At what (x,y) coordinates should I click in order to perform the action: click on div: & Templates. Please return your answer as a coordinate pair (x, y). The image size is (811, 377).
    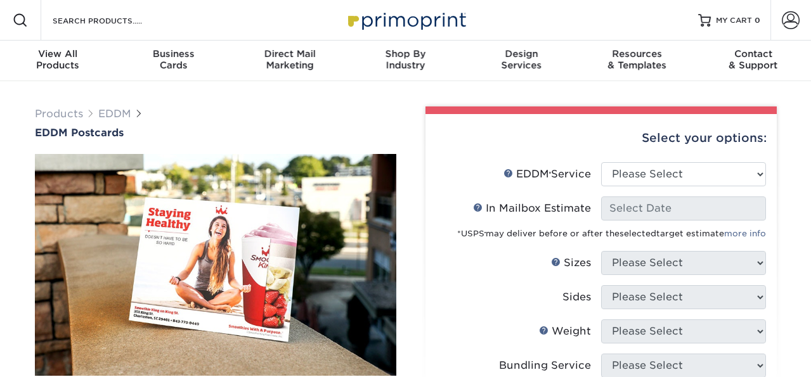
    Looking at the image, I should click on (637, 60).